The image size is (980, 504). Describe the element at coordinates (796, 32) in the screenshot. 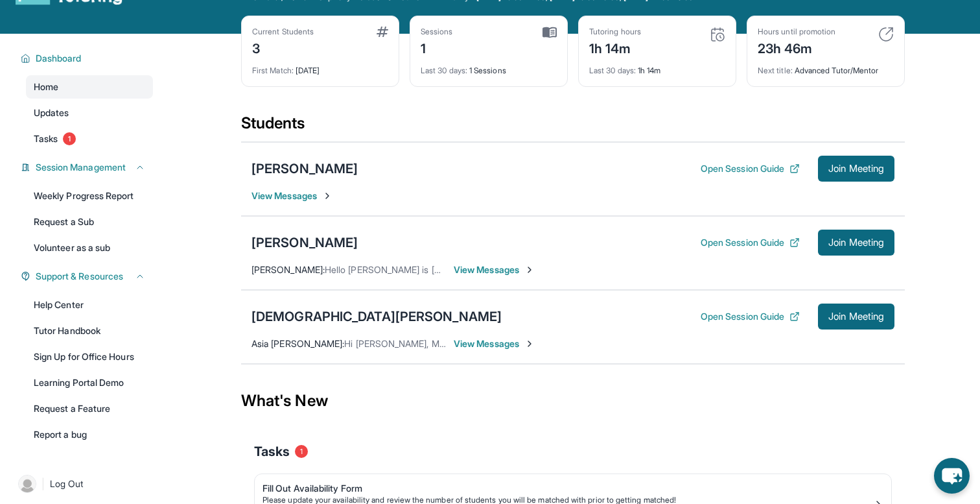

I see `div: Hours until promotion` at that location.